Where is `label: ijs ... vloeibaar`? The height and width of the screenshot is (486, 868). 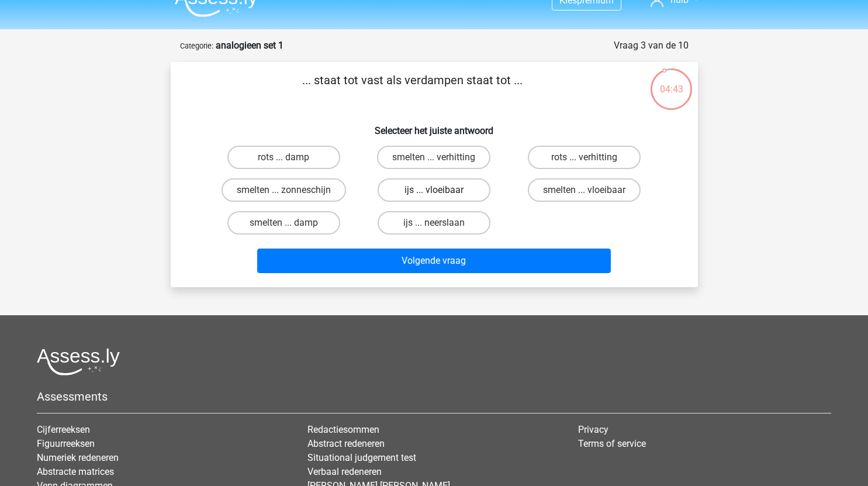 label: ijs ... vloeibaar is located at coordinates (434, 190).